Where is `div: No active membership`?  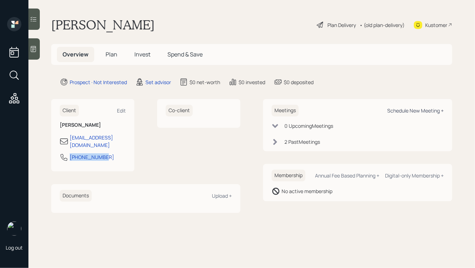 div: No active membership is located at coordinates (307, 191).